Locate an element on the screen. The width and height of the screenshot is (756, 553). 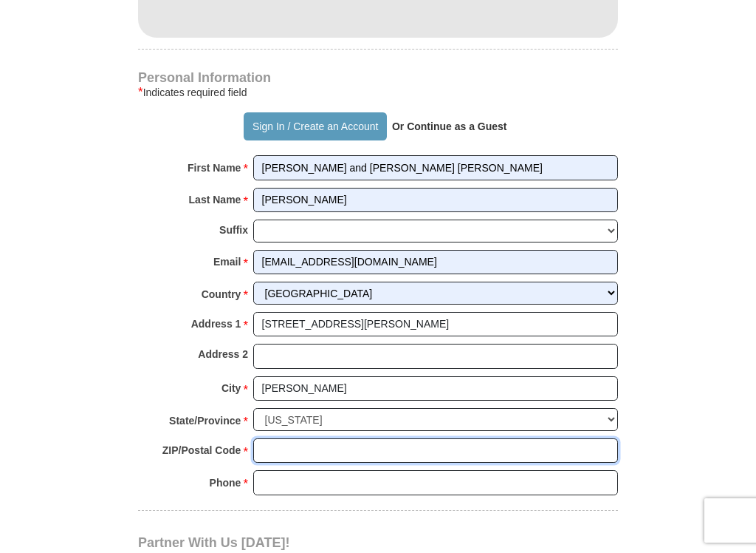
strong: First Name is located at coordinates (215, 168).